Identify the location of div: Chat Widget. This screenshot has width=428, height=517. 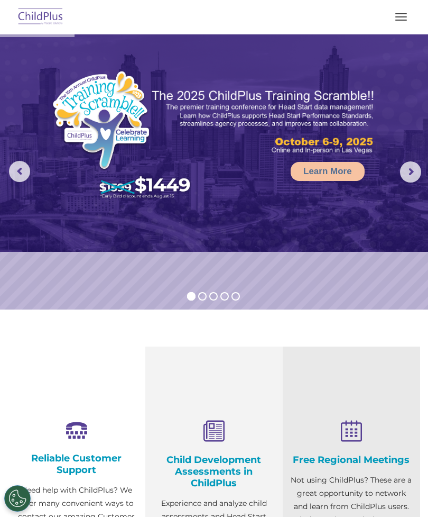
(402, 491).